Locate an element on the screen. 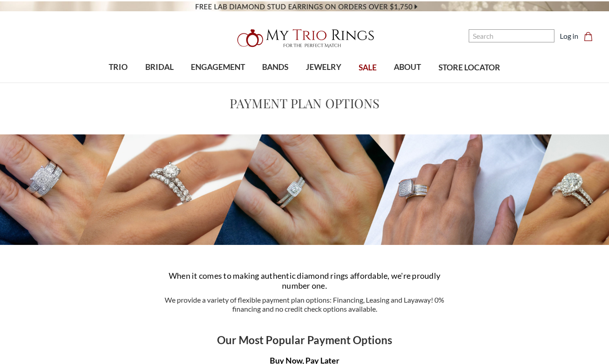 The width and height of the screenshot is (609, 364). a: BRIDAL is located at coordinates (159, 67).